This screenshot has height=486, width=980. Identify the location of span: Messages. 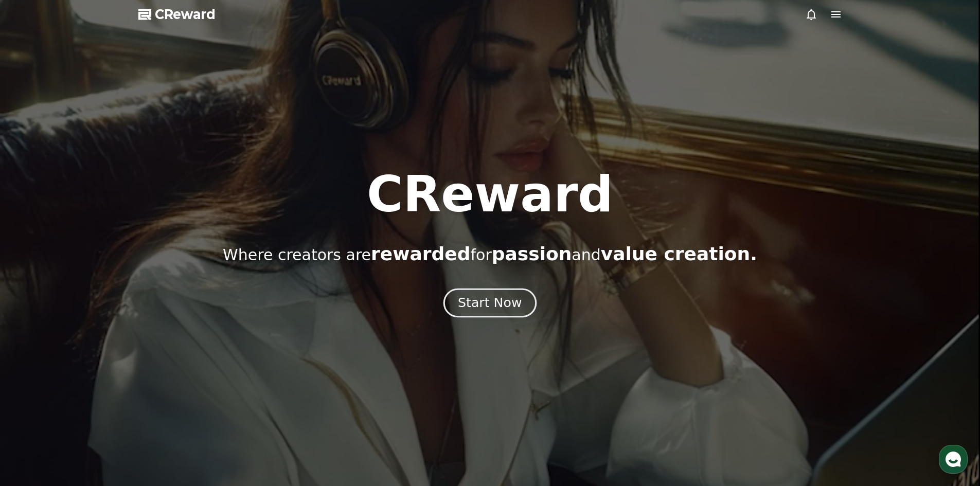
(101, 347).